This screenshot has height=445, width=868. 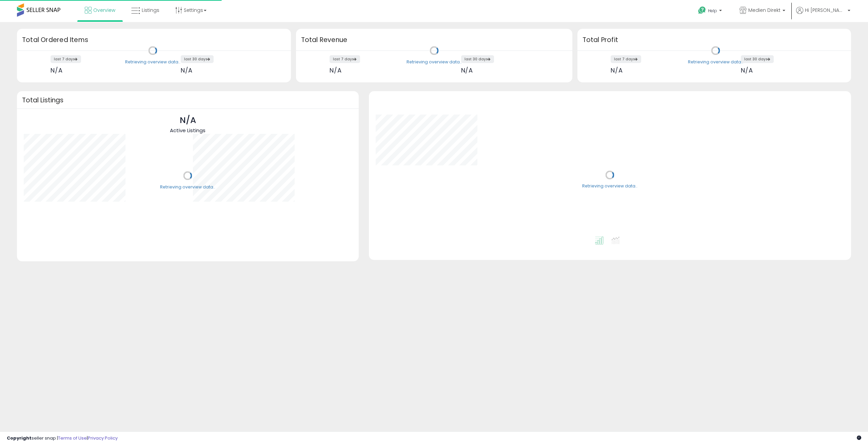 I want to click on i: Get Help, so click(x=702, y=10).